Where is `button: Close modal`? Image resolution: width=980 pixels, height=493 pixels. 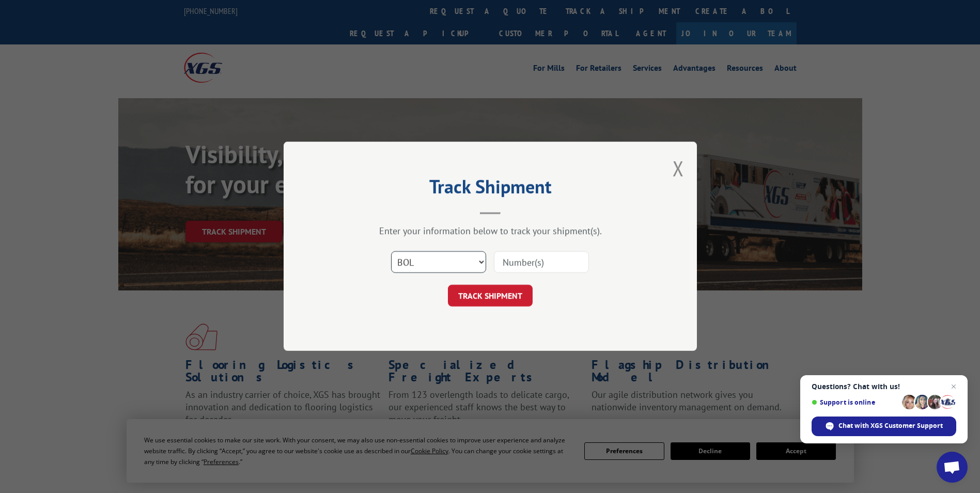 button: Close modal is located at coordinates (678, 168).